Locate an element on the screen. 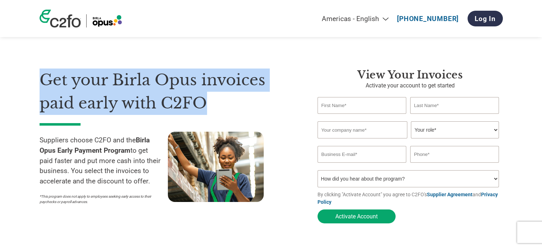  div: Invalid first name or first name is too long is located at coordinates (362, 116).